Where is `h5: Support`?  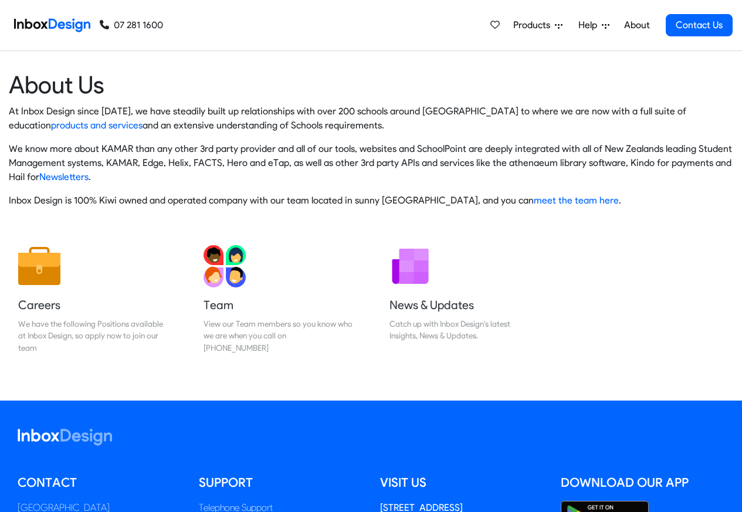 h5: Support is located at coordinates (280, 483).